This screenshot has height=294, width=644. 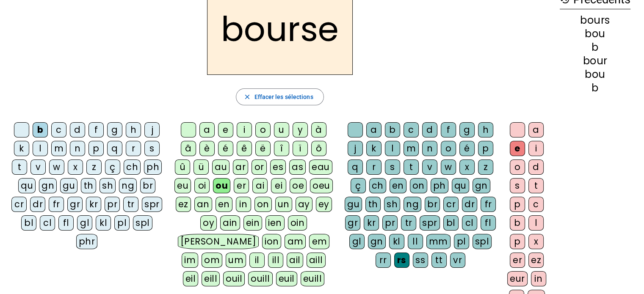 I want to click on div: bour, so click(x=595, y=61).